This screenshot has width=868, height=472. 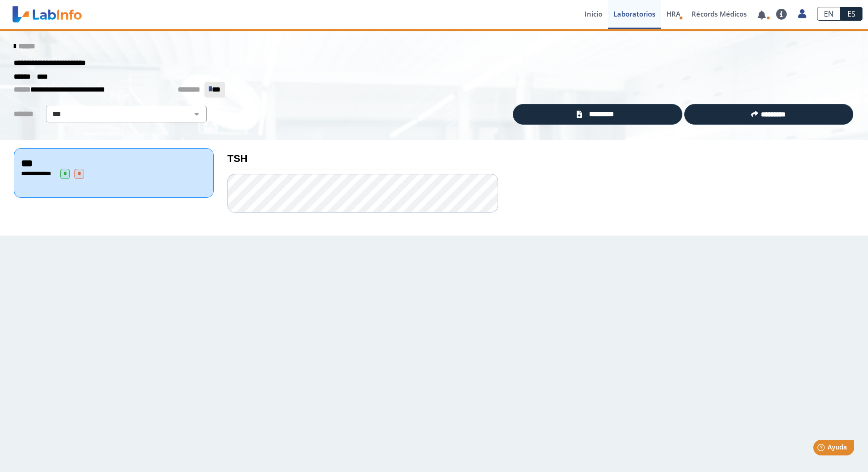 I want to click on span: Ayuda, so click(x=51, y=11).